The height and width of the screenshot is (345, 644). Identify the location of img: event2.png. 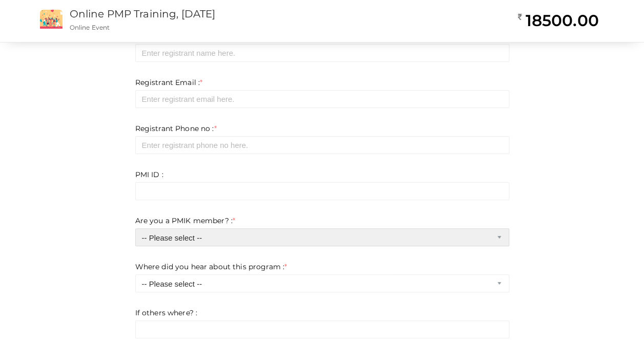
(51, 19).